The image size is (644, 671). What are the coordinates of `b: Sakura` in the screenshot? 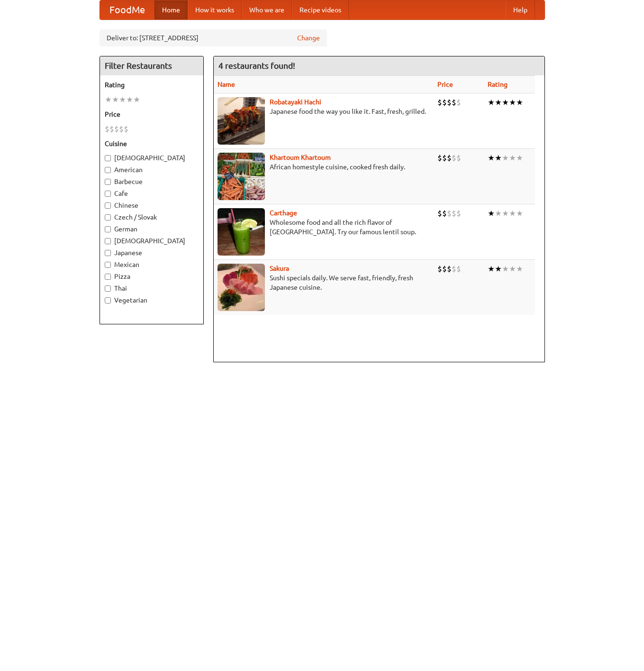 It's located at (279, 268).